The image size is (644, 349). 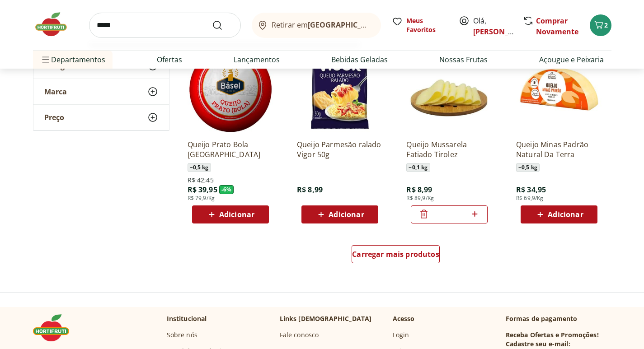 I want to click on span: R$ 42,45, so click(x=201, y=181).